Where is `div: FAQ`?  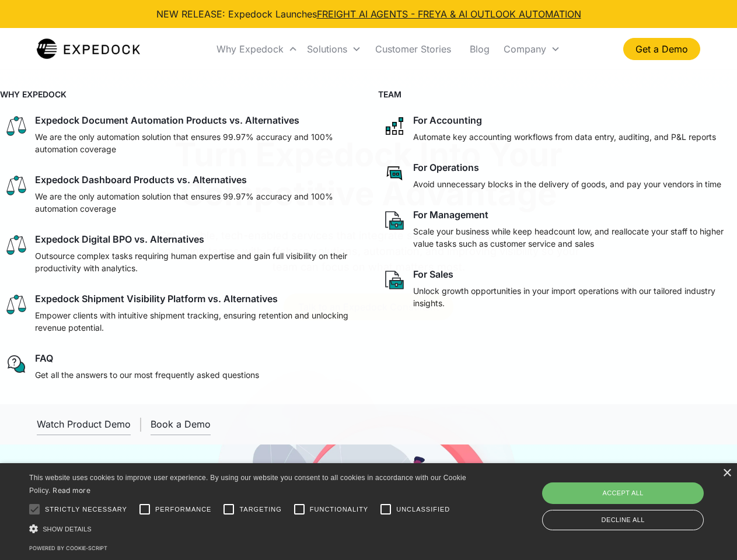 div: FAQ is located at coordinates (44, 358).